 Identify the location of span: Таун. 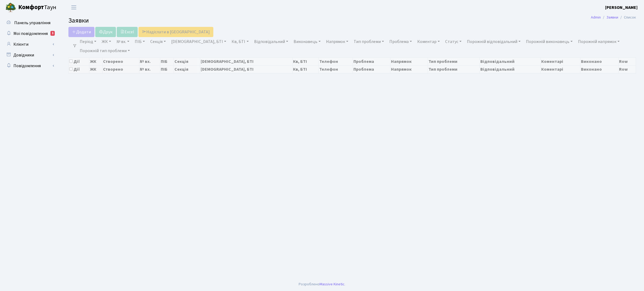
(37, 8).